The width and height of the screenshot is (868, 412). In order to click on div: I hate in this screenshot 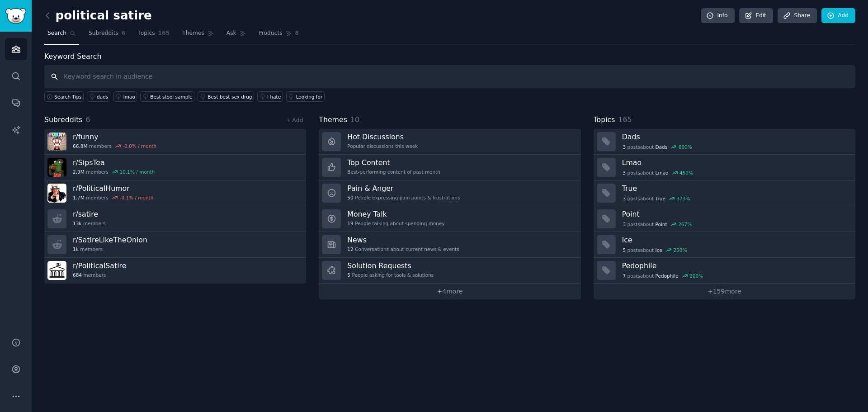, I will do `click(274, 97)`.